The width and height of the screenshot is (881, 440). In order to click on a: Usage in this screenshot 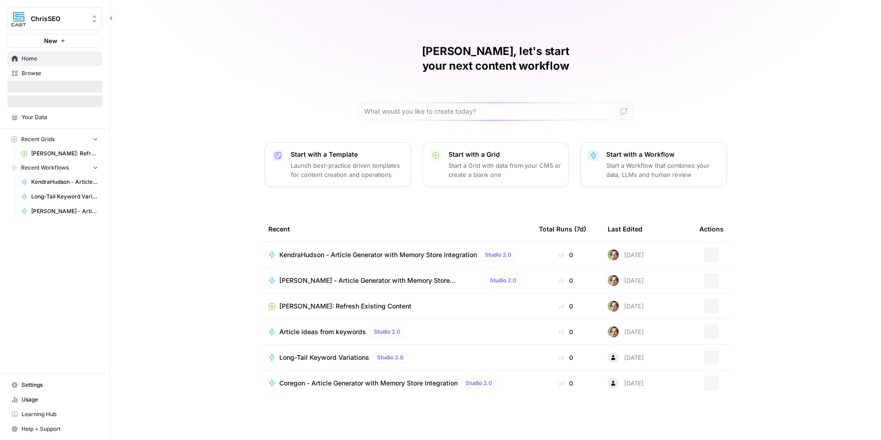, I will do `click(55, 400)`.